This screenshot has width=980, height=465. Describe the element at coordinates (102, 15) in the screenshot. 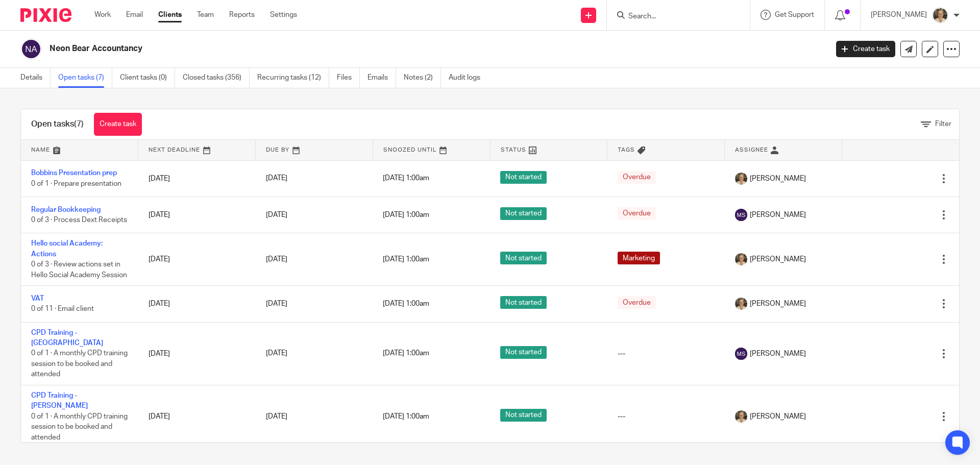

I see `a: Work` at that location.